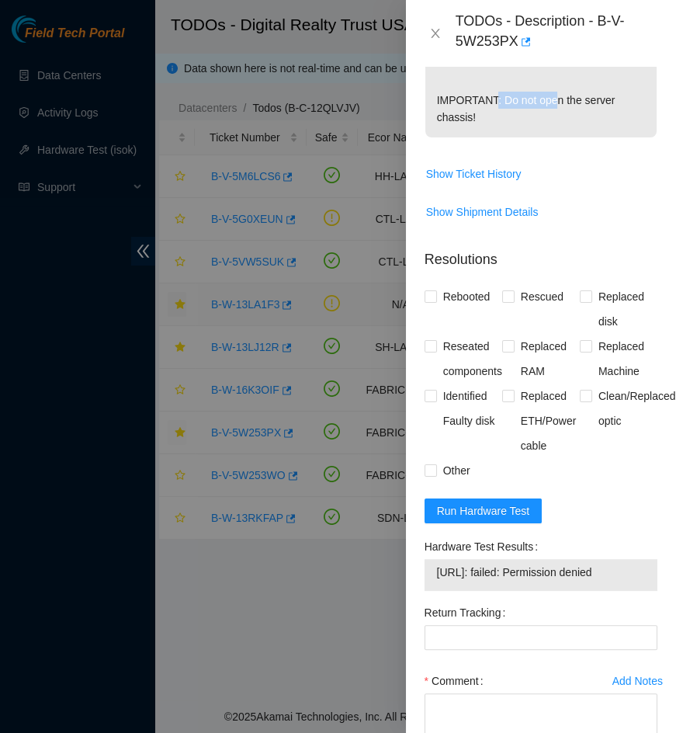  Describe the element at coordinates (556, 33) in the screenshot. I see `div: TODOs - Description - B-V-5W253PX` at that location.